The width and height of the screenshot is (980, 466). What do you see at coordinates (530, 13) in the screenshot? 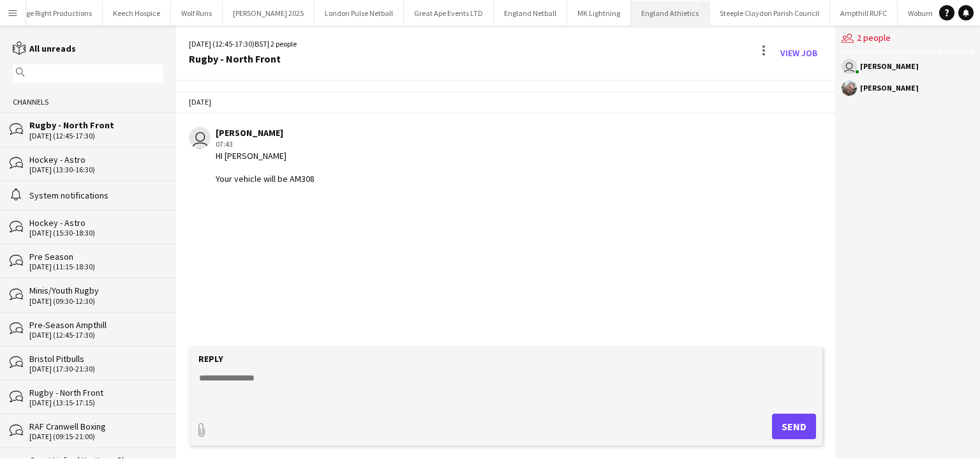
I see `button: England Netball` at bounding box center [530, 13].